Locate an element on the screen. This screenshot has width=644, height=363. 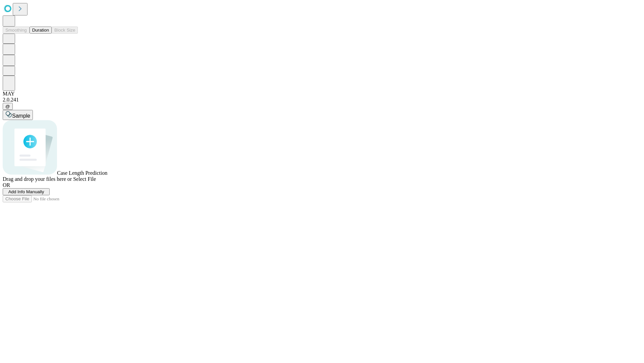
span: Sample is located at coordinates (21, 116).